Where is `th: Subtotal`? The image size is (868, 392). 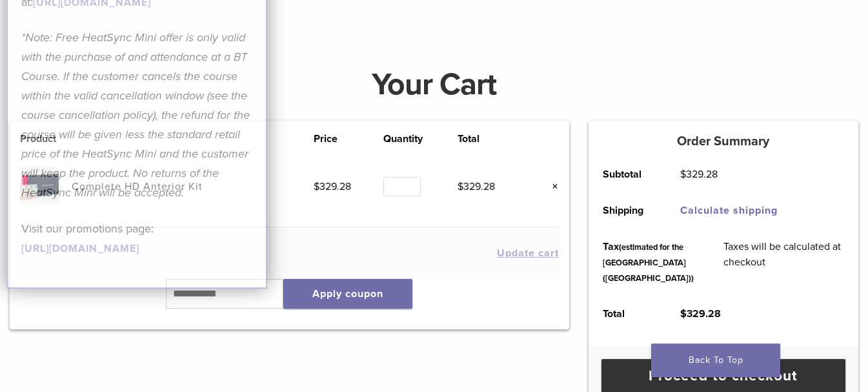
th: Subtotal is located at coordinates (628, 174).